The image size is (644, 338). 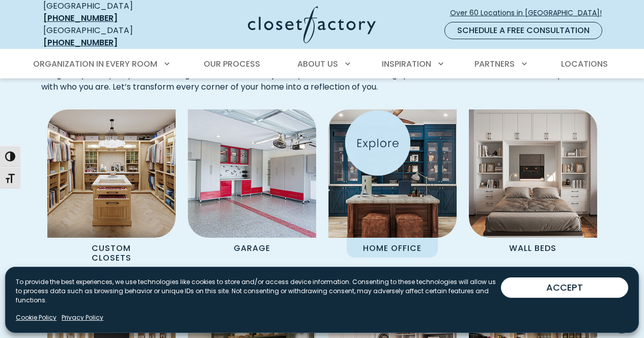 I want to click on img: Wall Bed, so click(x=533, y=174).